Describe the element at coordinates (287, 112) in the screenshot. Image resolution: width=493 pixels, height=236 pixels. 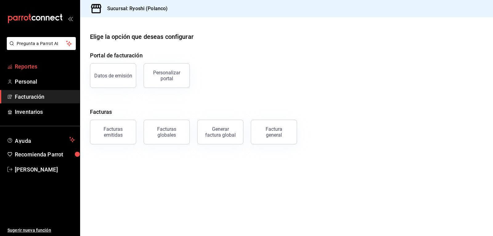
I see `h4: Facturas` at that location.